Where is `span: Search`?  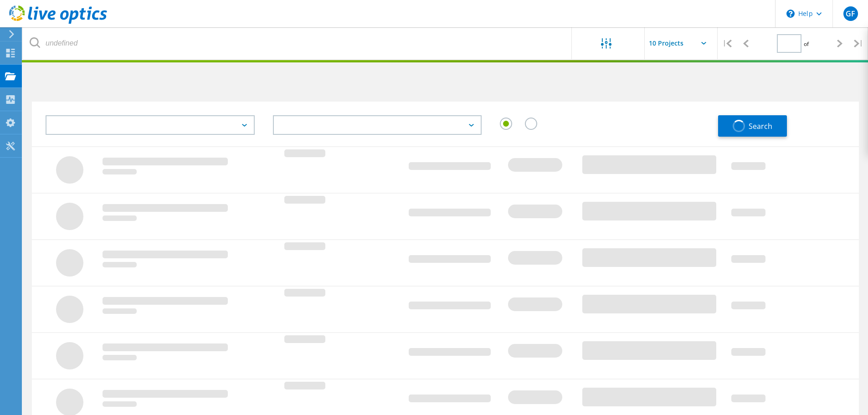
span: Search is located at coordinates (760, 126).